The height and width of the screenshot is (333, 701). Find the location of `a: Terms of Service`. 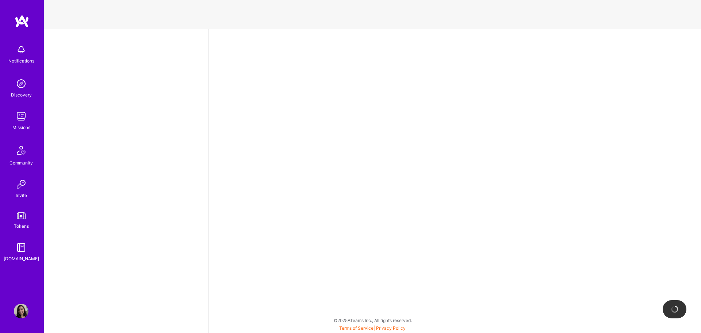

a: Terms of Service is located at coordinates (356, 328).